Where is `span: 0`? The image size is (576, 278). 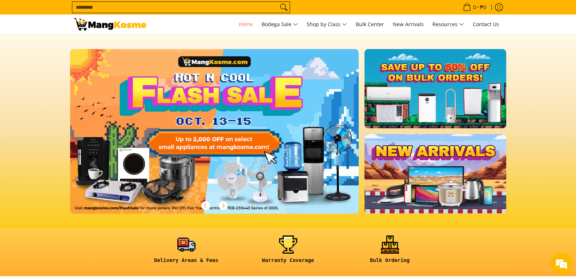
span: 0 is located at coordinates (474, 7).